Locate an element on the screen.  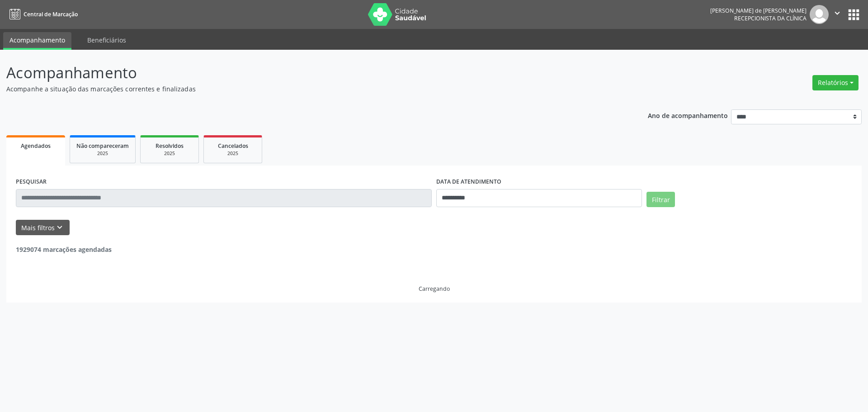
label: PESQUISAR is located at coordinates (31, 182).